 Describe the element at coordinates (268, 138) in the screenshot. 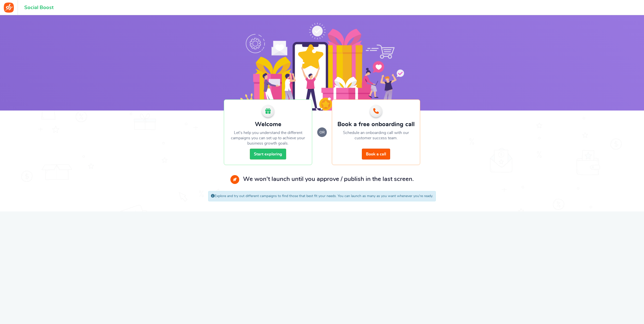

I see `span: Let's help you understand the different campaigns you can set up to achieve your business growth ...` at that location.